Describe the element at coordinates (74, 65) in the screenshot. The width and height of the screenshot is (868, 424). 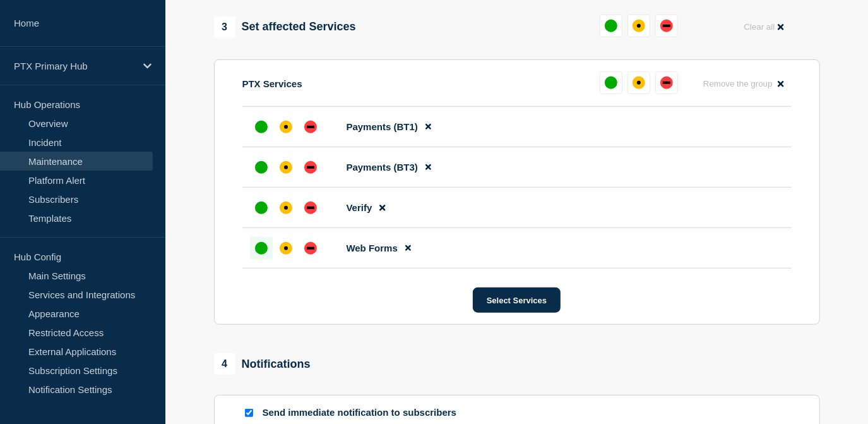
I see `p: PTX Primary Hub` at that location.